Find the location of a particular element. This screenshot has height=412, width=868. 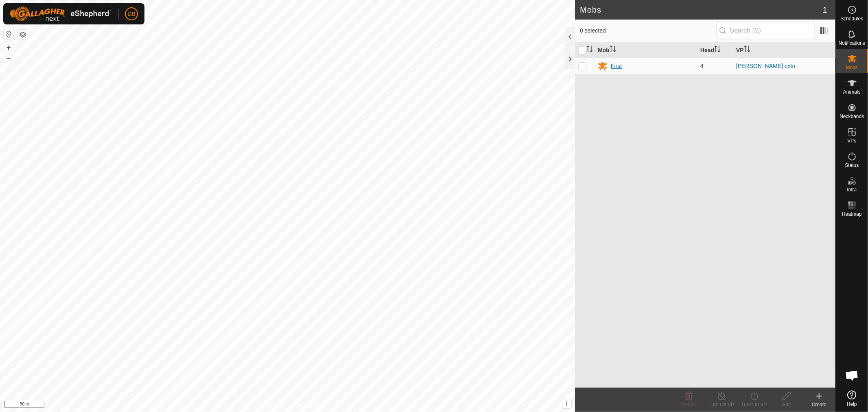

span: Delete is located at coordinates (688, 404).